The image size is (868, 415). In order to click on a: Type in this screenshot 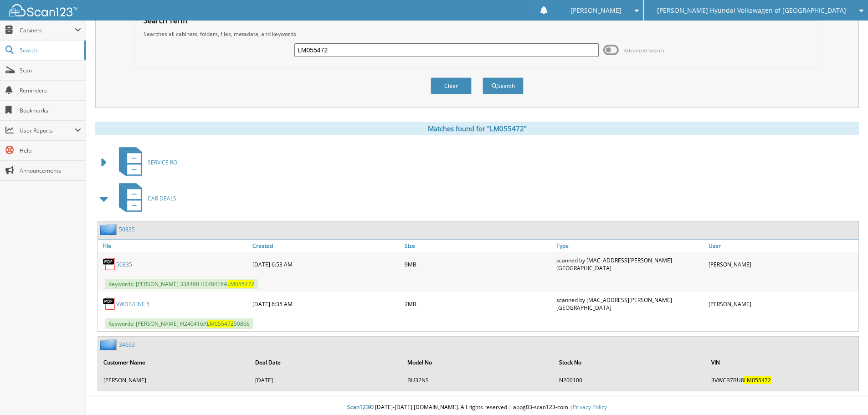, I will do `click(630, 245)`.